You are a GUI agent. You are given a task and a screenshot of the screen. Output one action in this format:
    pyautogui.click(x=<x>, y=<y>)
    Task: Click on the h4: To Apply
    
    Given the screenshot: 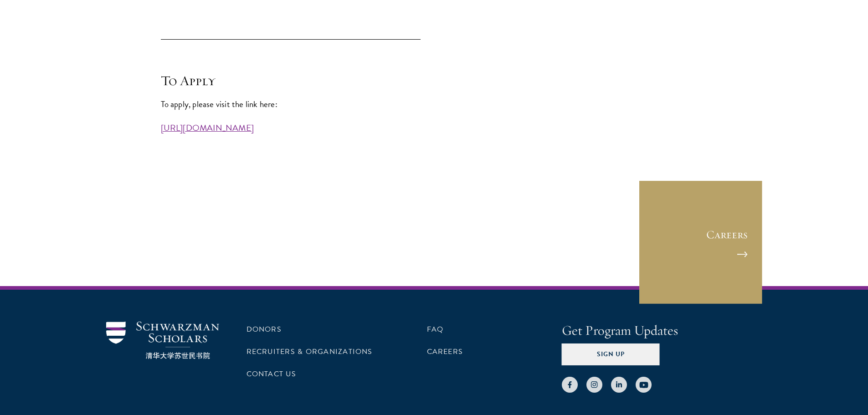 What is the action you would take?
    pyautogui.click(x=291, y=81)
    